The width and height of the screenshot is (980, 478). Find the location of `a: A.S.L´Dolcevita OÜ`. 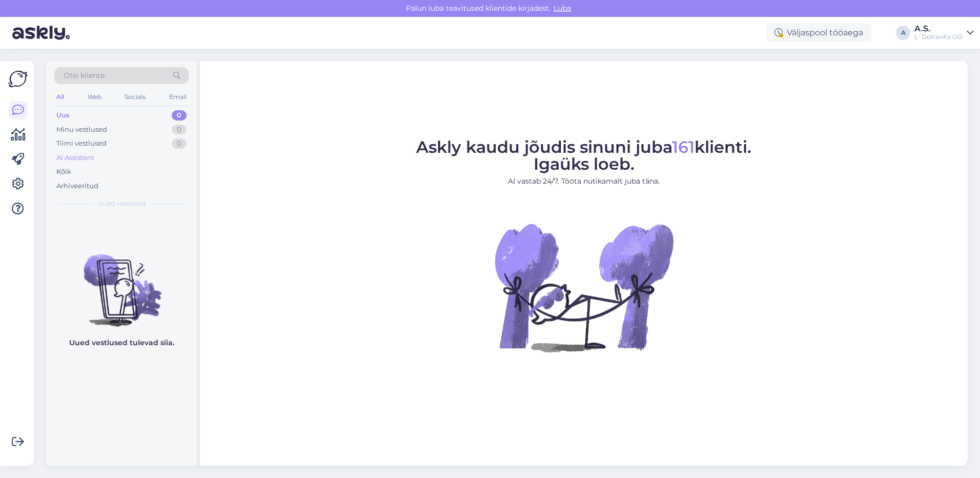

a: A.S.L´Dolcevita OÜ is located at coordinates (944, 33).